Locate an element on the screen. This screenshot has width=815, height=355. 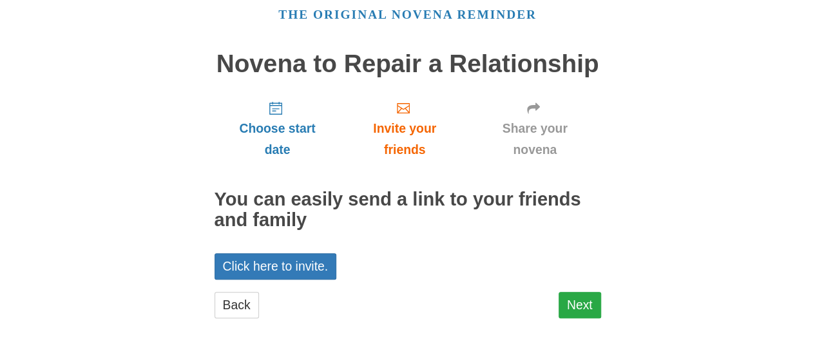
a: Next is located at coordinates (580, 305).